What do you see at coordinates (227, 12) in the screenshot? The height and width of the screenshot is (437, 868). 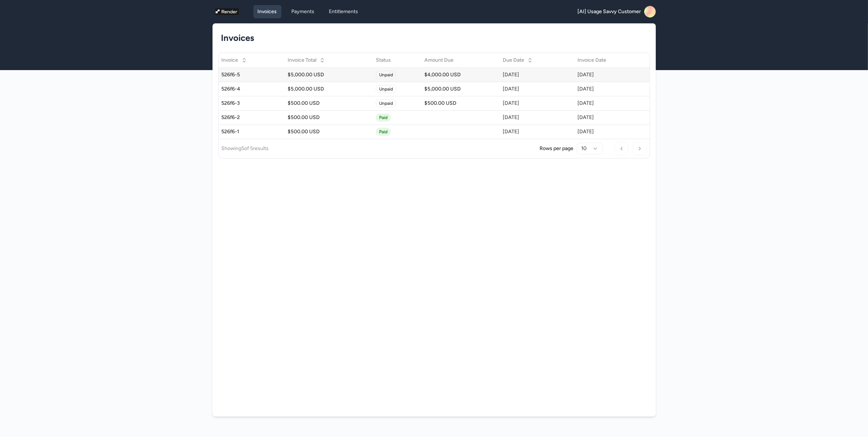 I see `img: logo_1757002335.png` at bounding box center [227, 12].